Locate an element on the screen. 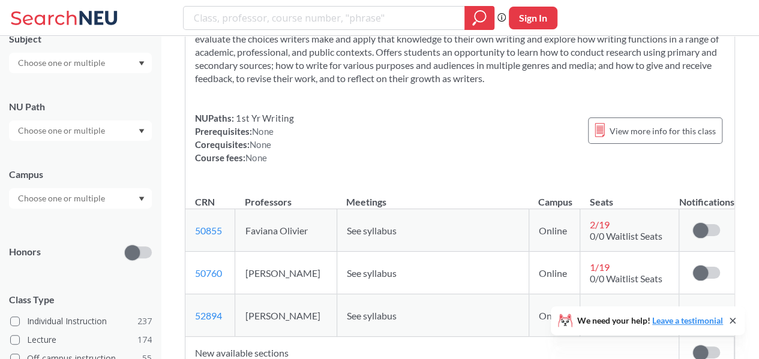  svg: magnifying glass is located at coordinates (479, 18).